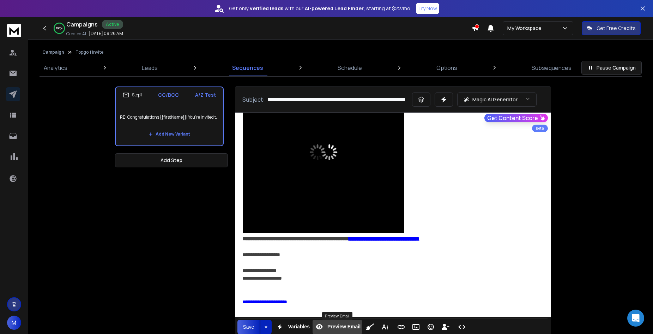 This screenshot has width=653, height=334. Describe the element at coordinates (14, 322) in the screenshot. I see `span: M` at that location.